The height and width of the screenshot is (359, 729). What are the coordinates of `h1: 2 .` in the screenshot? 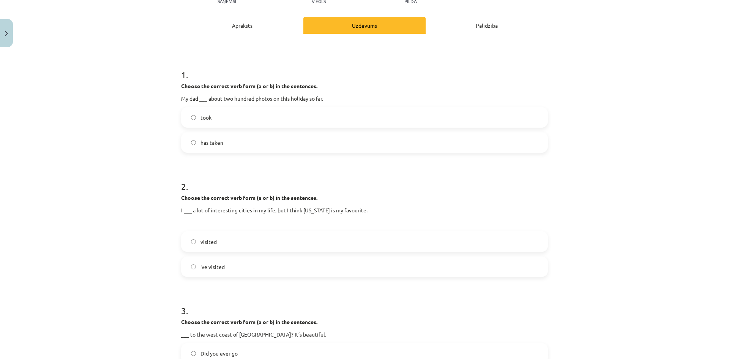 It's located at (364, 180).